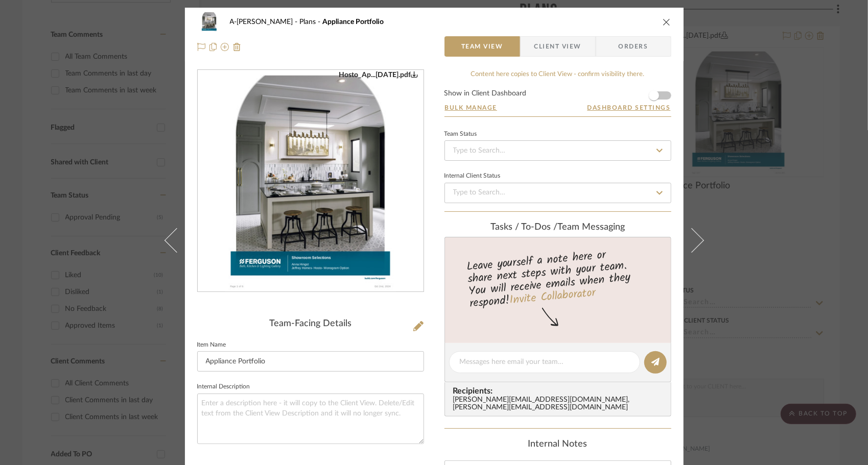 This screenshot has height=465, width=868. What do you see at coordinates (552, 297) in the screenshot?
I see `a: Invite Collaborator` at bounding box center [552, 297].